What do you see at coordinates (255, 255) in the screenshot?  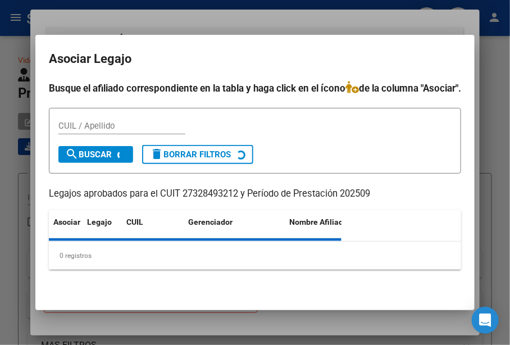 I see `div: 0 registros` at bounding box center [255, 255].